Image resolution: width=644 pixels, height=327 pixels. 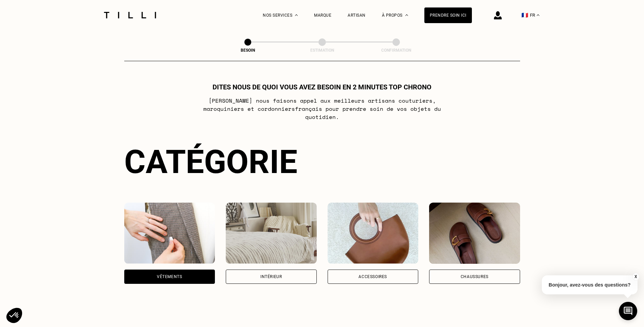 I want to click on a: Marque, so click(x=323, y=15).